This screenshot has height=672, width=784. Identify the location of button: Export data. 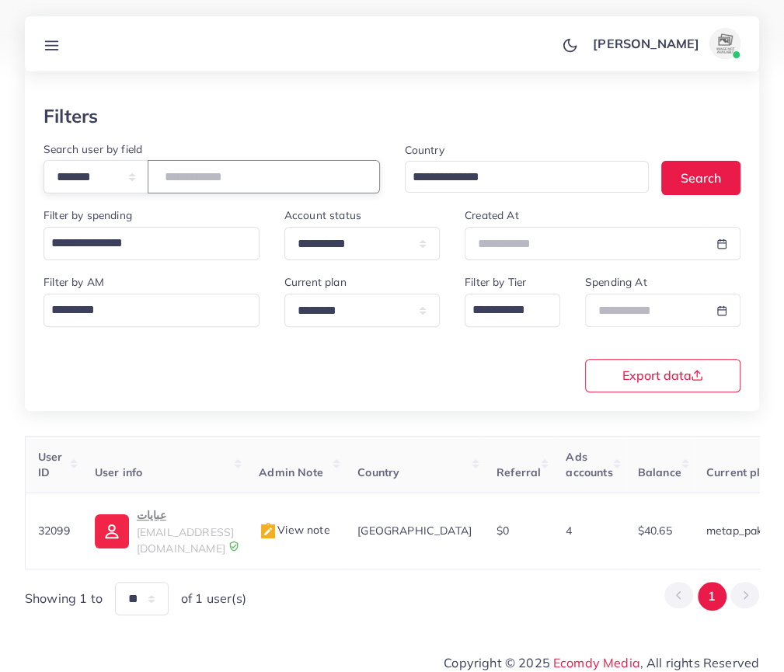
(663, 376).